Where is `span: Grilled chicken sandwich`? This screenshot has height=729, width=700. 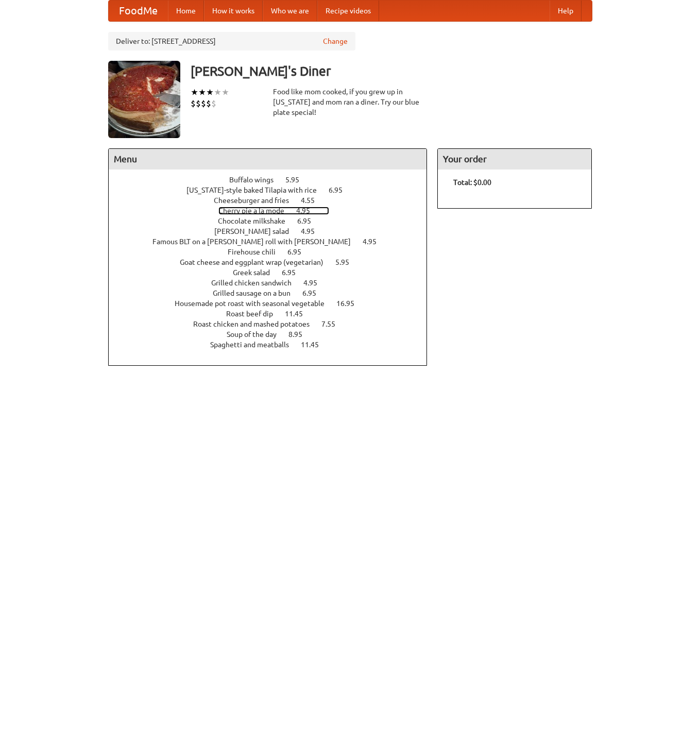
span: Grilled chicken sandwich is located at coordinates (257, 283).